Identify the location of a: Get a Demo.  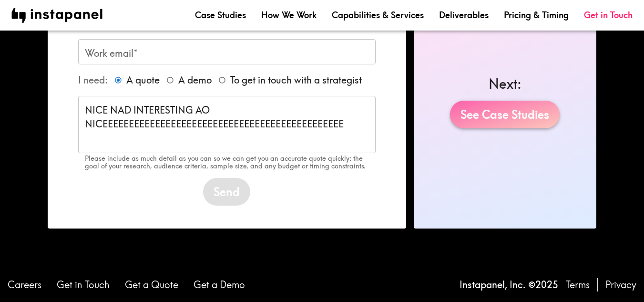
(219, 285).